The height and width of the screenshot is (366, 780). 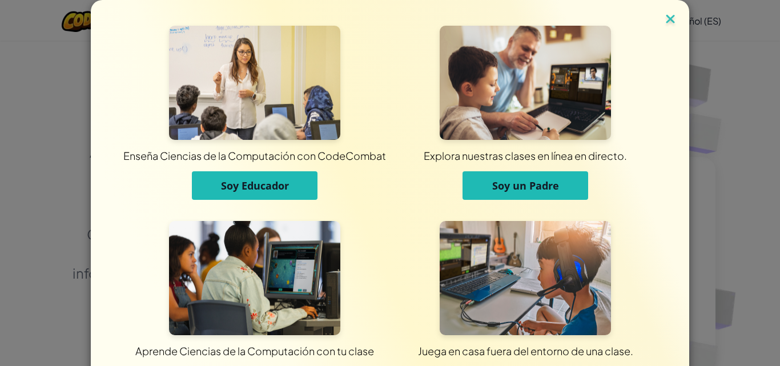 What do you see at coordinates (526, 155) in the screenshot?
I see `font: Explora nuestras clases en línea en directo.` at bounding box center [526, 155].